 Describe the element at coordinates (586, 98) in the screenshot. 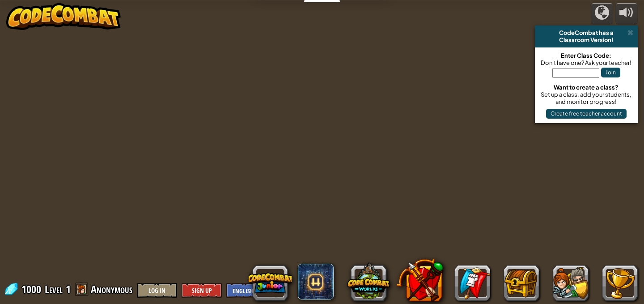

I see `div: Set up a class, add your students, and monitor progress!` at that location.